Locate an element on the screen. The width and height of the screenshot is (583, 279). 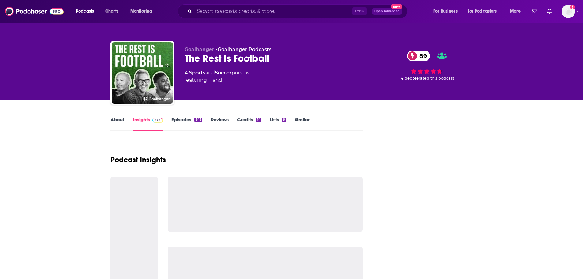
a: 89 is located at coordinates (418, 56).